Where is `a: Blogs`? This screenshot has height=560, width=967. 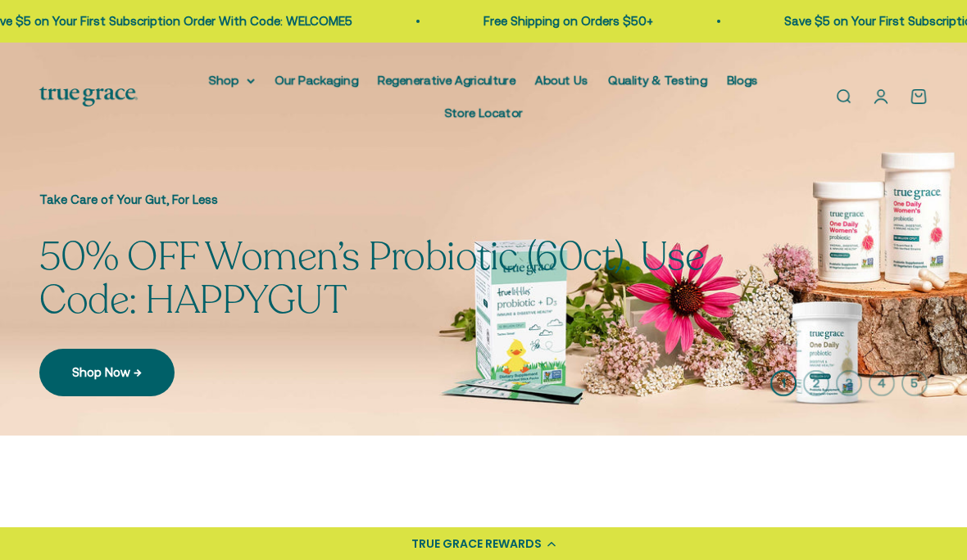 a: Blogs is located at coordinates (742, 80).